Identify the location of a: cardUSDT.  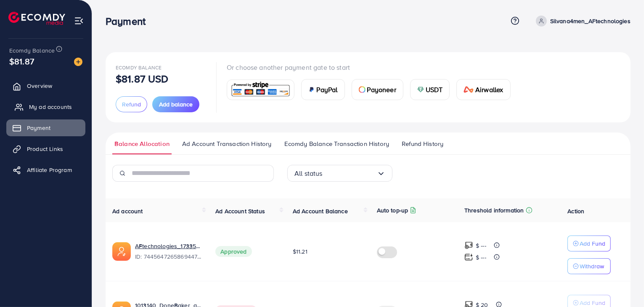
(430, 89).